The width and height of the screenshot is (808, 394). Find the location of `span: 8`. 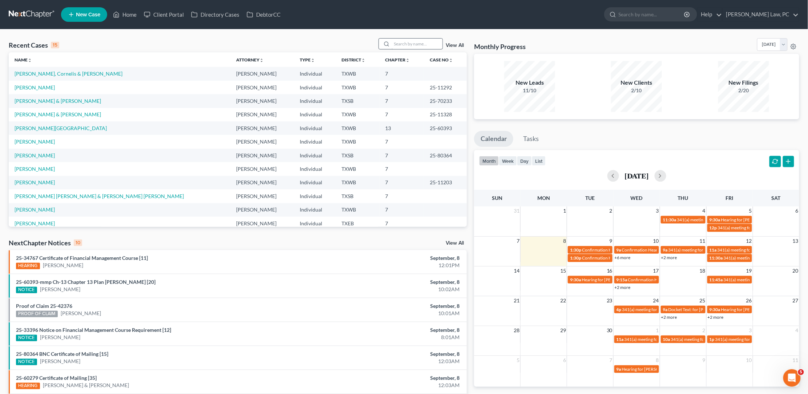

span: 8 is located at coordinates (658, 360).